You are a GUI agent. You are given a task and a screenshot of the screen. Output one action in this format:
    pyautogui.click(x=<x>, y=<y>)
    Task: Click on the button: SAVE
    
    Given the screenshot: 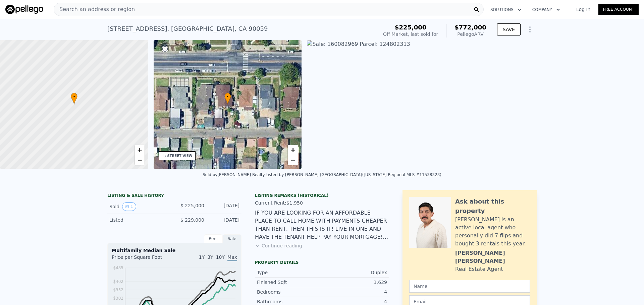 What is the action you would take?
    pyautogui.click(x=509, y=29)
    